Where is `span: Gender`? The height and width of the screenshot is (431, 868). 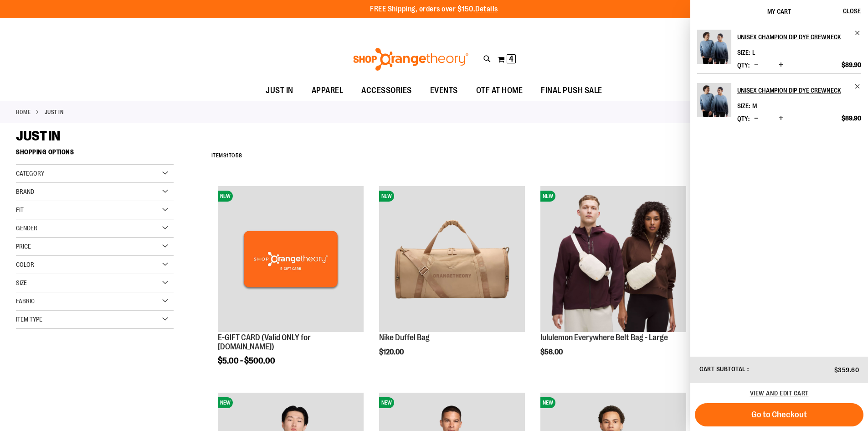
span: Gender is located at coordinates (27, 228).